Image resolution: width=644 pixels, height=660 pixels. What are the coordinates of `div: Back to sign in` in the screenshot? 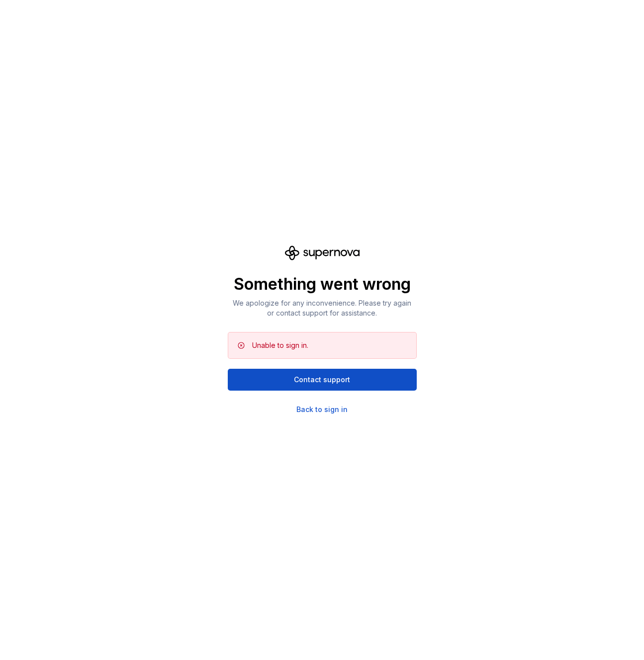 It's located at (322, 410).